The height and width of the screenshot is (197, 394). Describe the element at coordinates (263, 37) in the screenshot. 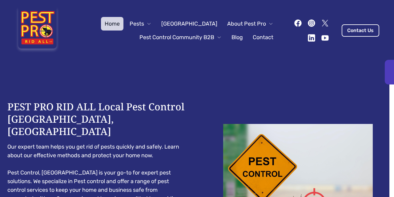

I see `a: Contact` at that location.